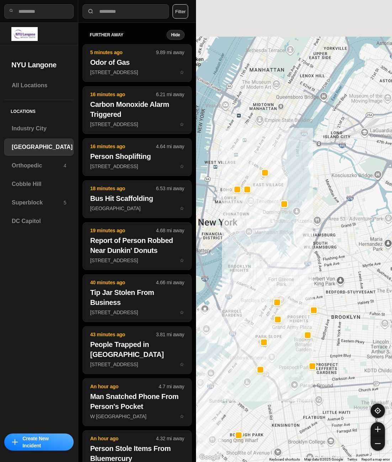 The height and width of the screenshot is (462, 392). I want to click on p: 18 minutes ago, so click(123, 188).